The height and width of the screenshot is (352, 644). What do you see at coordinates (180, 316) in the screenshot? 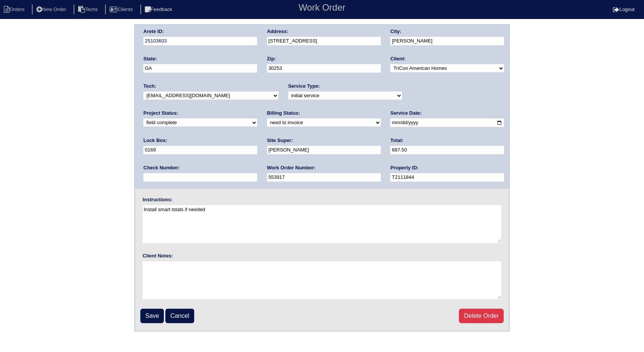
I see `a: Cancel` at bounding box center [180, 316].